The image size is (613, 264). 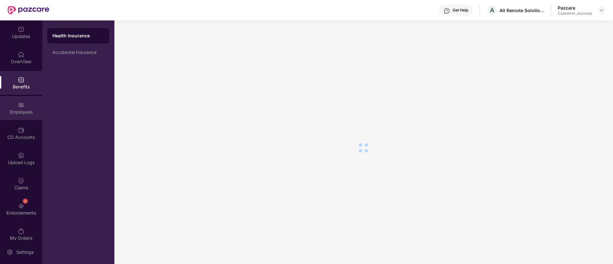 What do you see at coordinates (21, 206) in the screenshot?
I see `img: svg+xml;base64,PHN2ZyBpZD0iRW5kb3JzZW1lbnRzIiB4bWxucz0iaHR0cDovL3d3dy53My5vcmcvMjAwMC9zdmciIHdpZH...` at bounding box center [21, 206].